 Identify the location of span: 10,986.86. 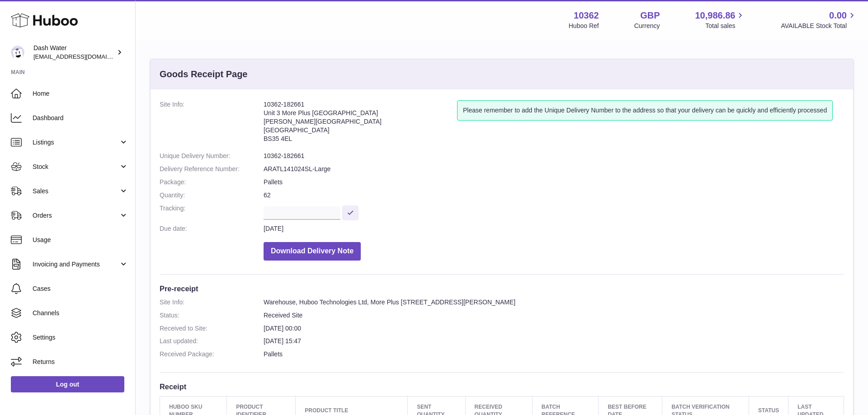
(715, 16).